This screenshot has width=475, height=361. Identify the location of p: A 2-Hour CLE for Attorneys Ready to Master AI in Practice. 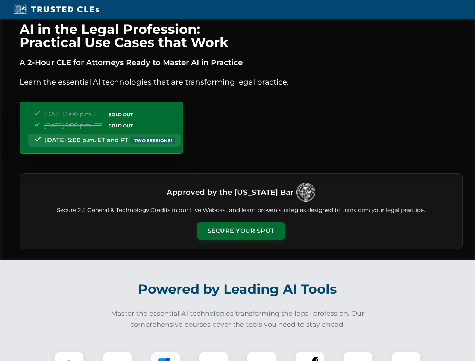
(241, 62).